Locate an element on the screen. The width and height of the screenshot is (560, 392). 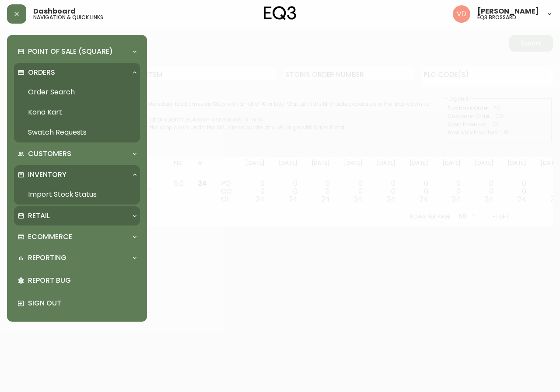
div: Ecommerce is located at coordinates (77, 237).